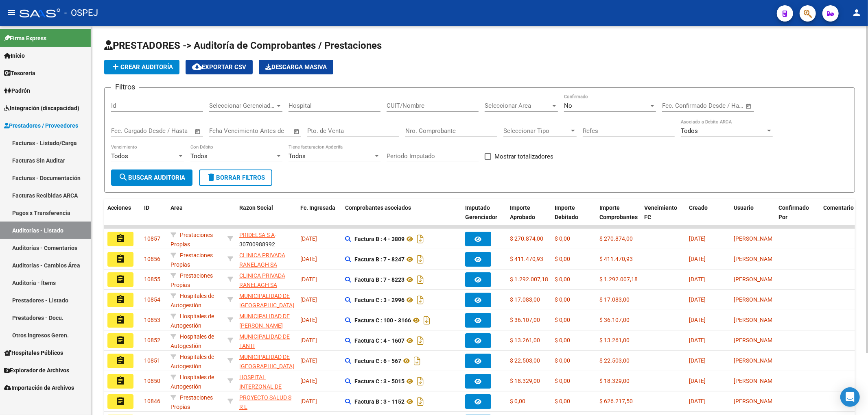  What do you see at coordinates (614, 381) in the screenshot?
I see `span: $ 18.329,00` at bounding box center [614, 381].